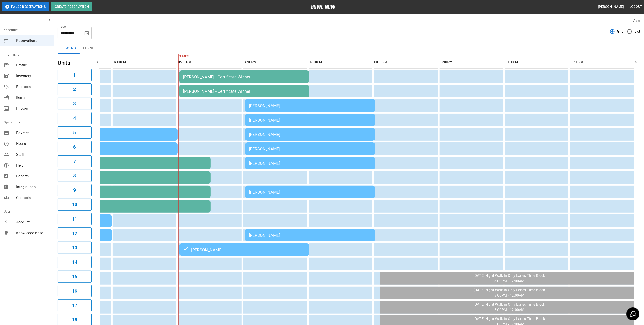 The width and height of the screenshot is (644, 325). Describe the element at coordinates (33, 223) in the screenshot. I see `span: Account` at that location.